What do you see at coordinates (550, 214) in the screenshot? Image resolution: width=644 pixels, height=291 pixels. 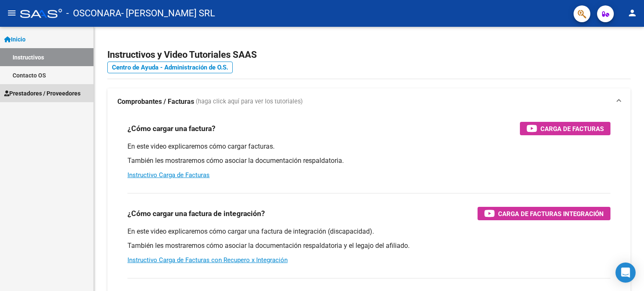 I see `span: Carga de Facturas Integración` at bounding box center [550, 214].